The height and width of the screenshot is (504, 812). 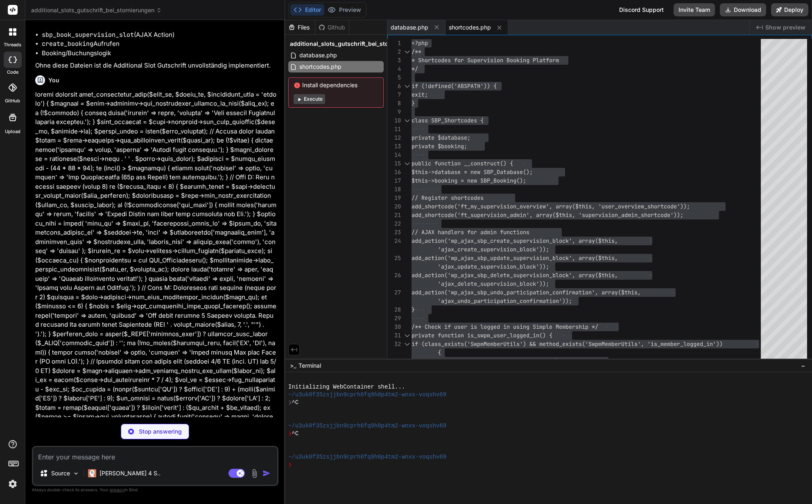 I want to click on img: settings, so click(x=12, y=484).